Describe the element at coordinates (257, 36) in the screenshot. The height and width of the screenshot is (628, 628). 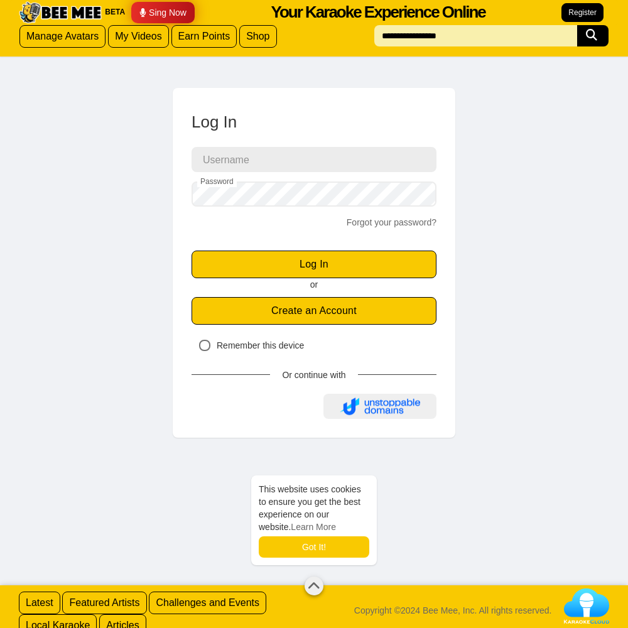
I see `a: Shop` at that location.